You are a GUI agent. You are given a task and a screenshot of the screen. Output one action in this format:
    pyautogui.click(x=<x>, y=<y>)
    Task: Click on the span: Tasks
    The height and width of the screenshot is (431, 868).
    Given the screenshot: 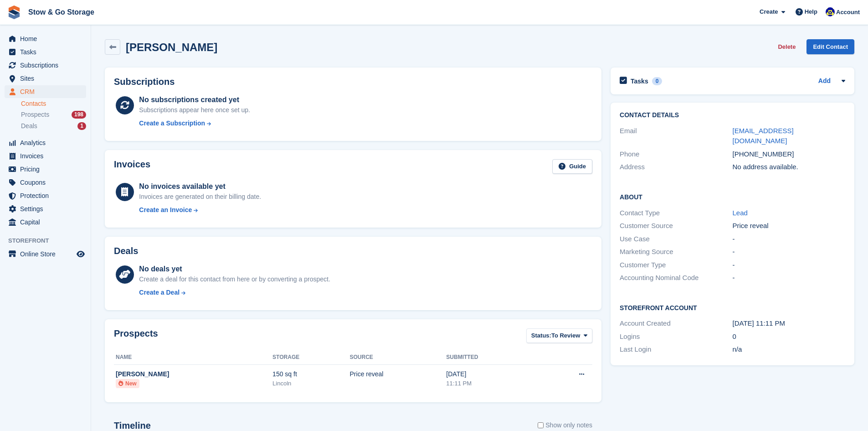 What is the action you would take?
    pyautogui.click(x=48, y=52)
    